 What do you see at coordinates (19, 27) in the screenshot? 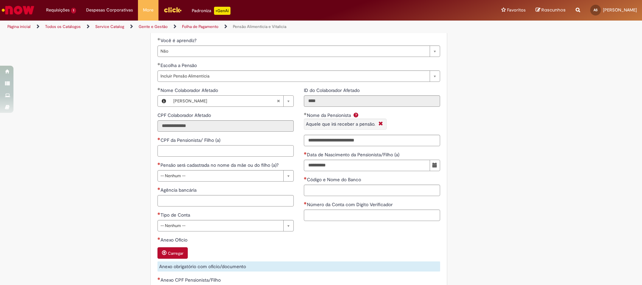
I see `a: Página inicial` at bounding box center [19, 27].